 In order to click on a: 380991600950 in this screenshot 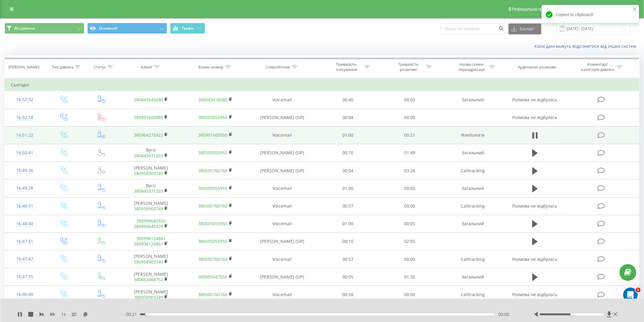, I will do `click(213, 135)`.